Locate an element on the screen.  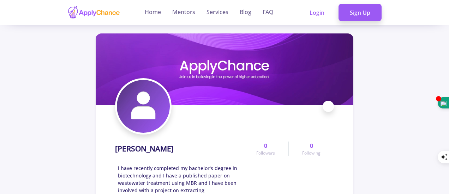
img: saba akbarzadehcover image is located at coordinates (224, 69).